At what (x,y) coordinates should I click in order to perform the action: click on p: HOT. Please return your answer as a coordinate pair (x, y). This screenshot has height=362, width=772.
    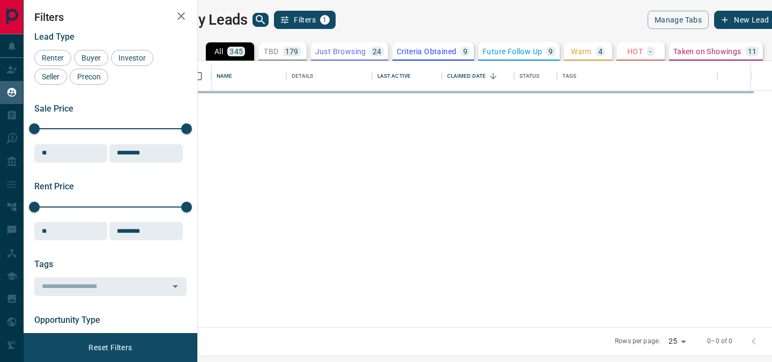
    Looking at the image, I should click on (635, 51).